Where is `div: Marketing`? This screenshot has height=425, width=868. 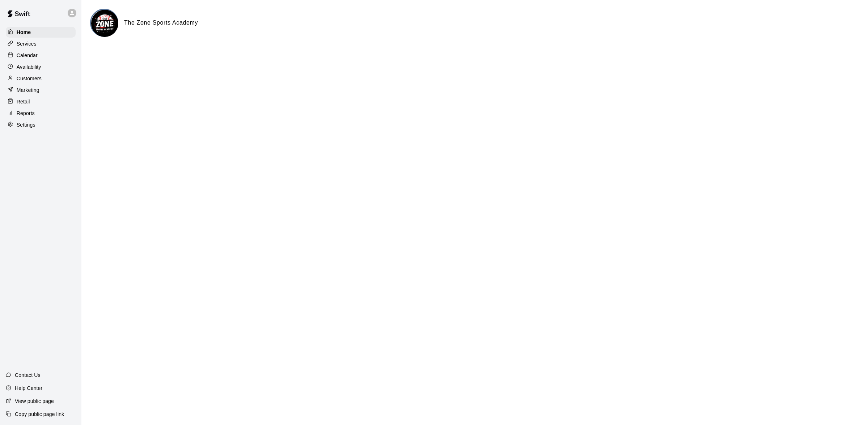 div: Marketing is located at coordinates (41, 90).